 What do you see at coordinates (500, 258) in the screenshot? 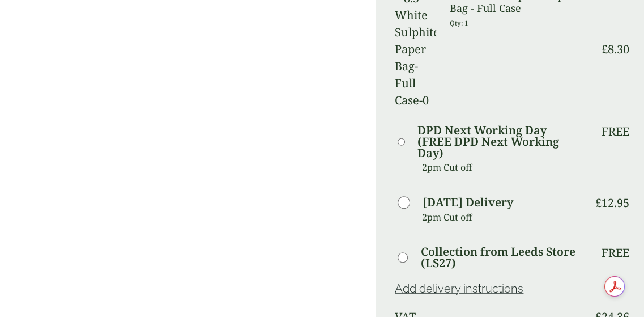
I see `label: Collection from Leeds Store (LS27)` at bounding box center [500, 258].